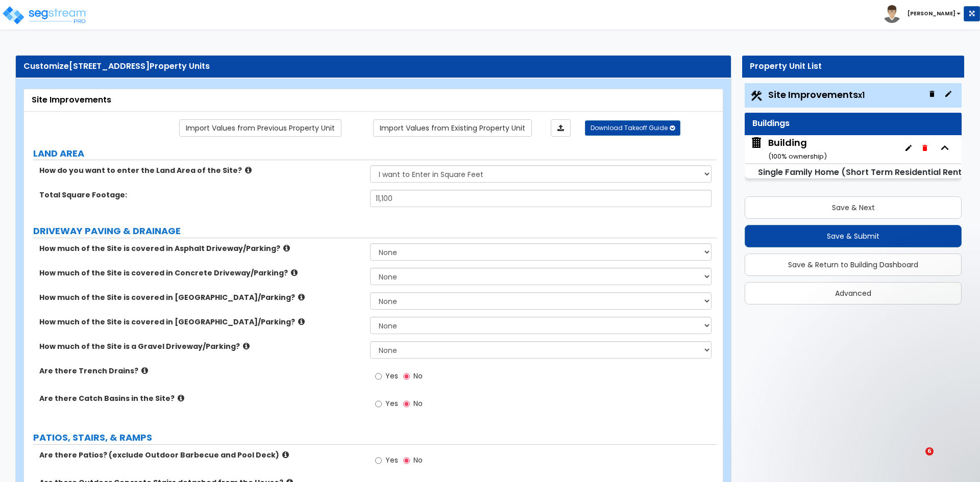 Image resolution: width=980 pixels, height=482 pixels. Describe the element at coordinates (866, 172) in the screenshot. I see `small: Single Family Home (Short Term Residential Rental)` at that location.